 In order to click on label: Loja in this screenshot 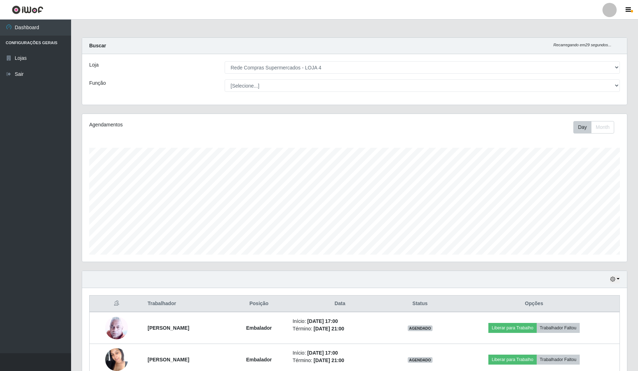, I will do `click(94, 65)`.